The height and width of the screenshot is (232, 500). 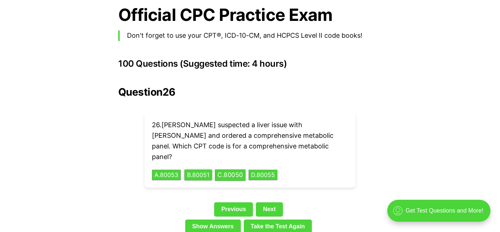 I want to click on h2: Question 26, so click(x=250, y=92).